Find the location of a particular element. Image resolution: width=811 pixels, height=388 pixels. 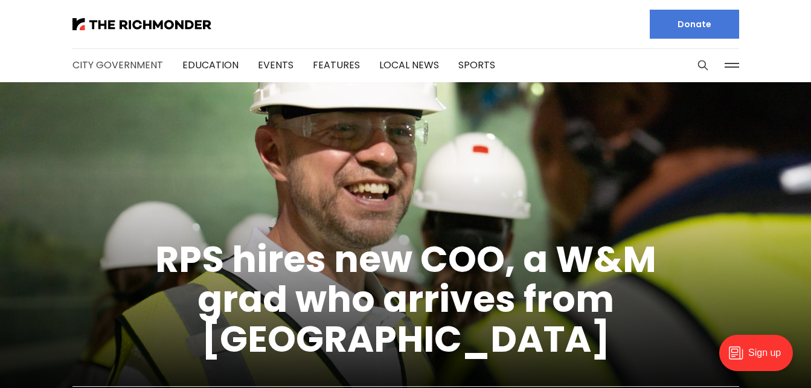

a: Donate is located at coordinates (695, 24).